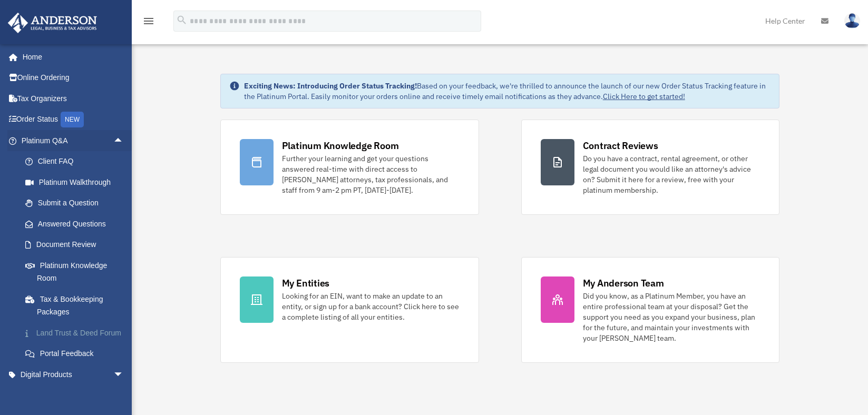  Describe the element at coordinates (77, 245) in the screenshot. I see `a: Document Review` at that location.